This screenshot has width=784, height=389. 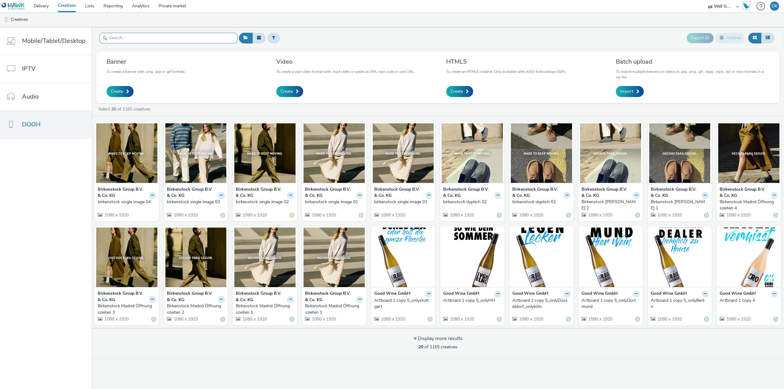 I want to click on div: Artboard 1 copy 4, so click(x=748, y=301).